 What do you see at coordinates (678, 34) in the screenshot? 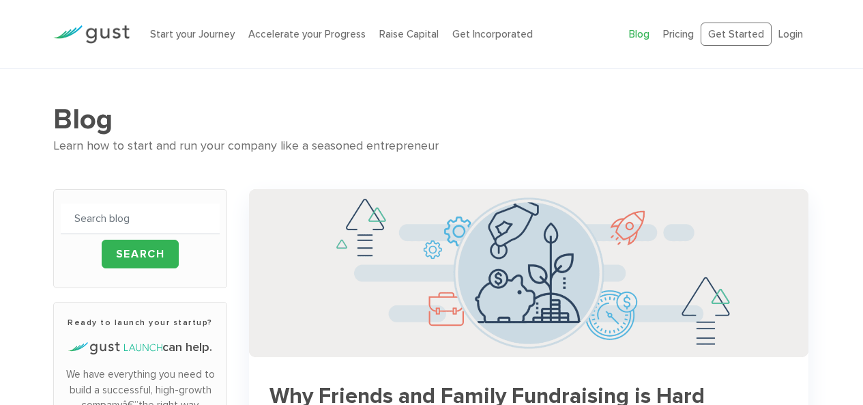
I see `a: Pricing` at bounding box center [678, 34].